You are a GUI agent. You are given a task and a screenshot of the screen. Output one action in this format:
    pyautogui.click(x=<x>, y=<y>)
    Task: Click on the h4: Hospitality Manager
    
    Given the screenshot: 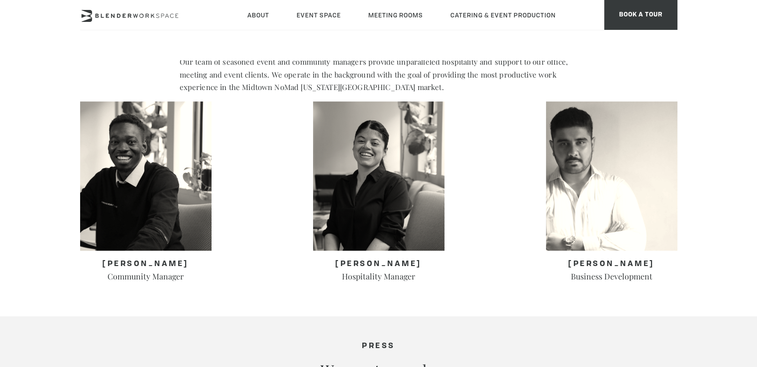 What is the action you would take?
    pyautogui.click(x=379, y=277)
    